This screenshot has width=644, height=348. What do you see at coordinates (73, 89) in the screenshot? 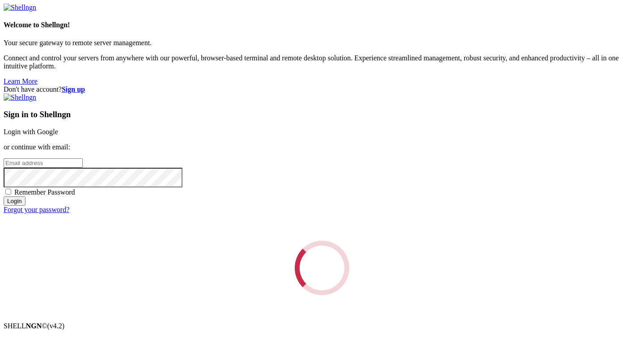
I see `a: Sign up` at bounding box center [73, 89].